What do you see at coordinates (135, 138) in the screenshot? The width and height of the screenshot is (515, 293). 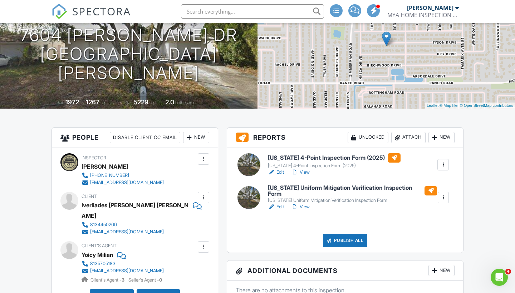 I see `h3: People` at bounding box center [135, 138].